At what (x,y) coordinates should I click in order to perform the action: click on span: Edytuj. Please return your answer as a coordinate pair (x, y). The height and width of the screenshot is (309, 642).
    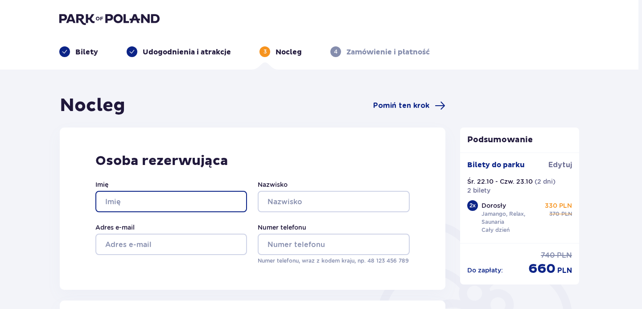
    Looking at the image, I should click on (560, 165).